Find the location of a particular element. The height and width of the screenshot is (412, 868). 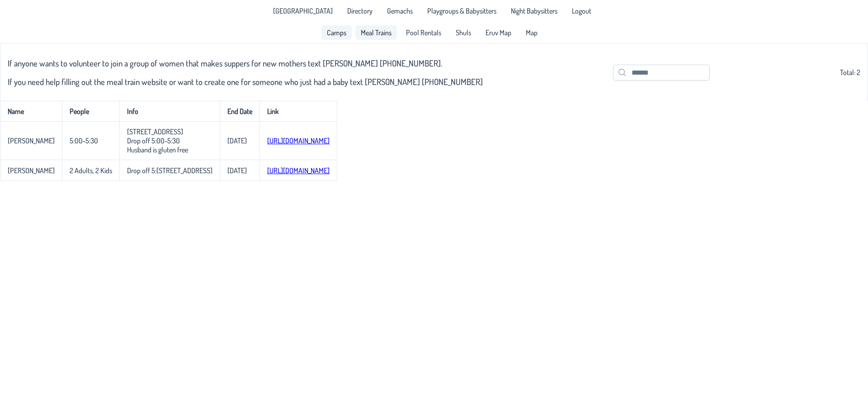

span: Gemachs is located at coordinates (400, 11).